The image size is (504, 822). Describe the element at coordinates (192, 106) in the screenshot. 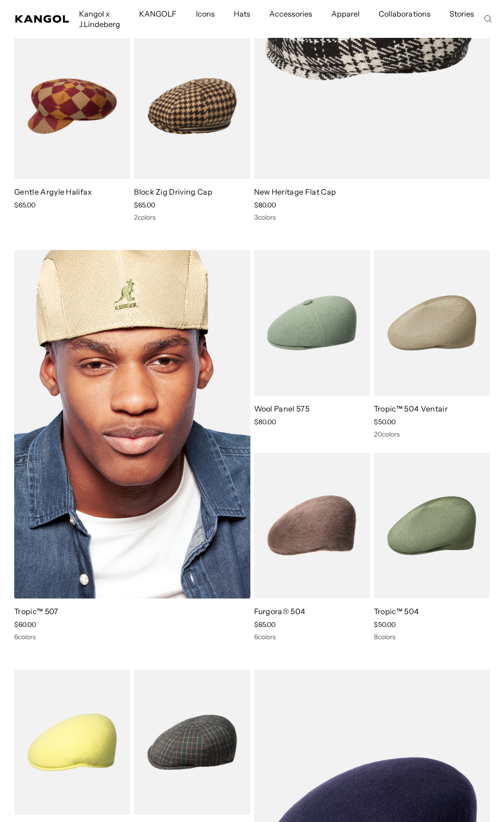

I see `img: Block Zig Driving Cap` at that location.